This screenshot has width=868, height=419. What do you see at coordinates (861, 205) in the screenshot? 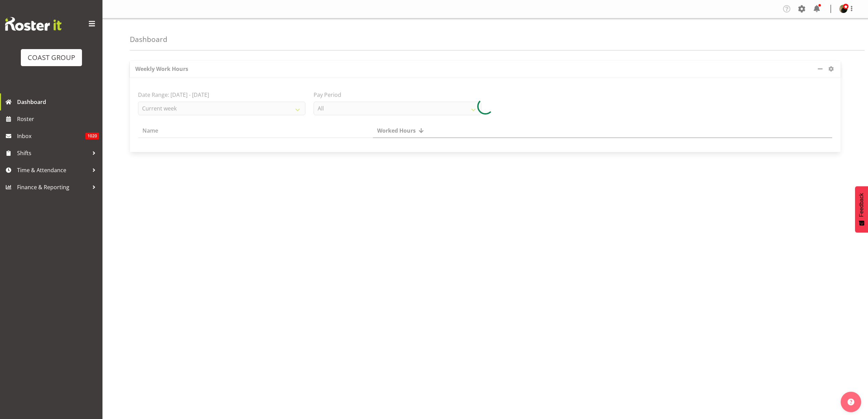
I see `span: Feedback` at bounding box center [861, 205].